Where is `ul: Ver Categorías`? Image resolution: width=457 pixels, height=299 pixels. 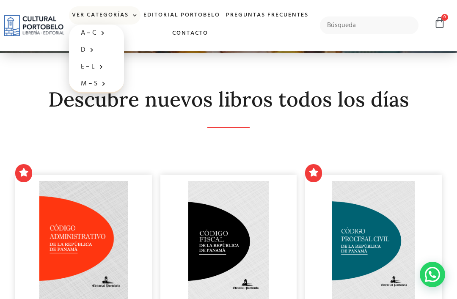
ul: Ver Categorías is located at coordinates (96, 59).